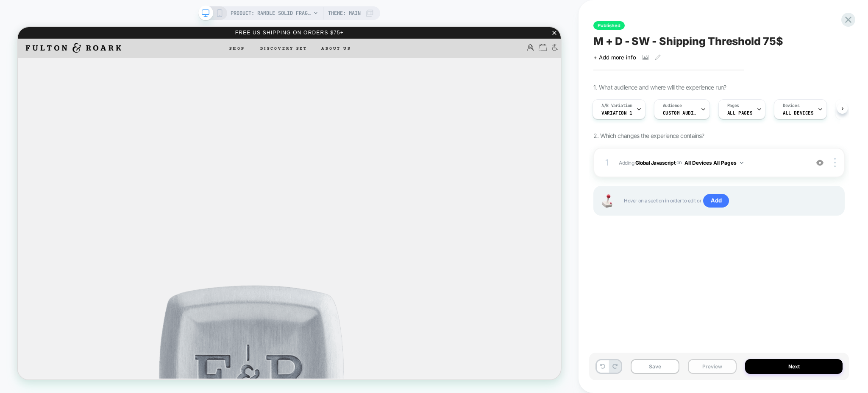 This screenshot has width=868, height=393. What do you see at coordinates (791, 106) in the screenshot?
I see `span: Devices` at bounding box center [791, 106].